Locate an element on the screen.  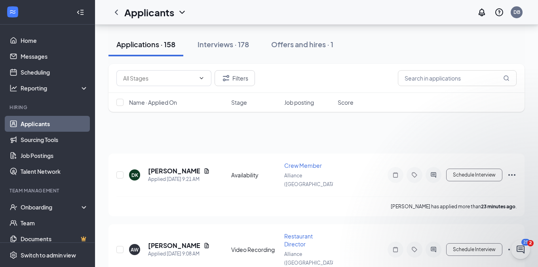
svg: Notifications is located at coordinates (482, 12).